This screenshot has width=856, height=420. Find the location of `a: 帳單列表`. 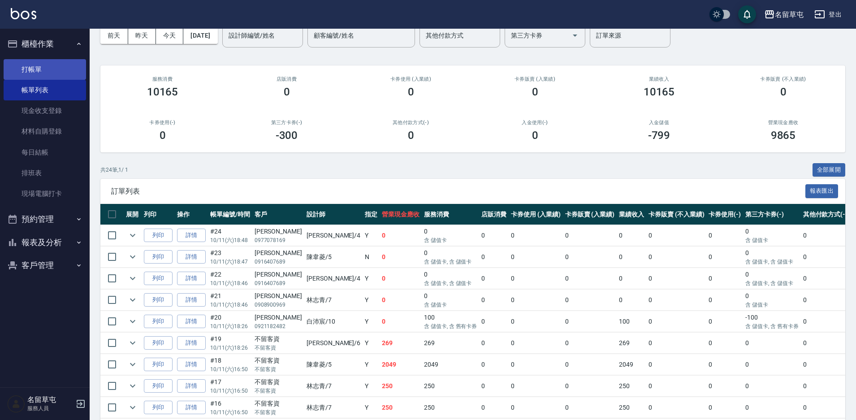

a: 帳單列表 is located at coordinates (45, 90).